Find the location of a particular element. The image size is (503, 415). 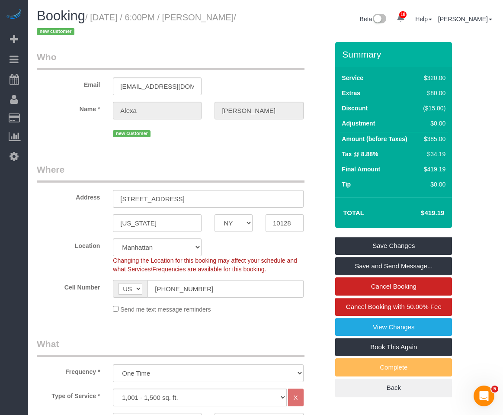

span: 5 is located at coordinates (495, 389).